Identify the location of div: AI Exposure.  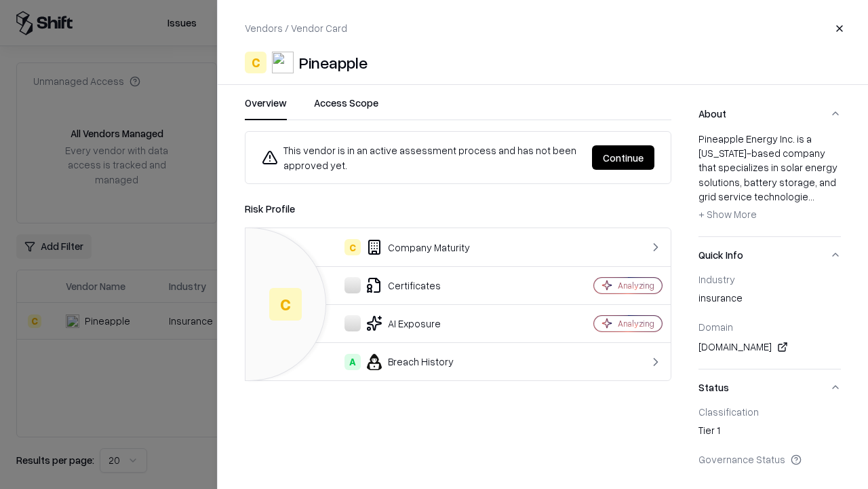
(402, 323).